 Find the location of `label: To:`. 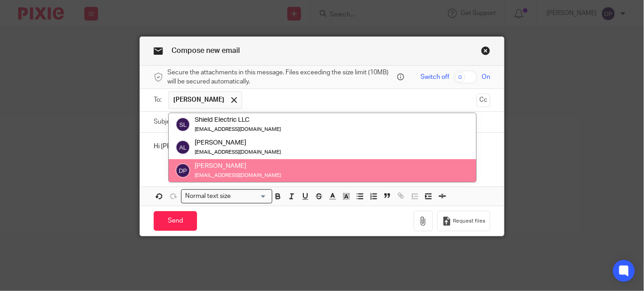

label: To: is located at coordinates (159, 100).